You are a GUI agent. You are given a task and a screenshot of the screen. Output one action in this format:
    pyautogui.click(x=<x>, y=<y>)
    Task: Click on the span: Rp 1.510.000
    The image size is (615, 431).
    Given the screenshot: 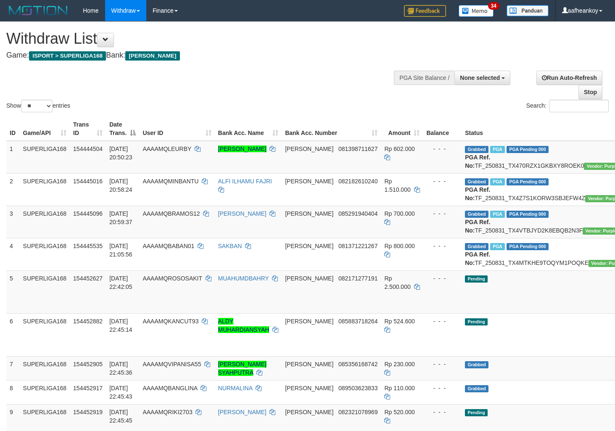 What is the action you would take?
    pyautogui.click(x=397, y=185)
    